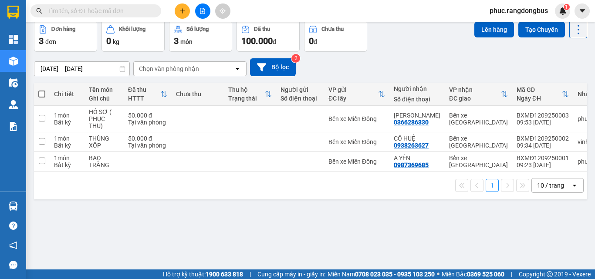 Image resolution: width=595 pixels, height=279 pixels. Describe the element at coordinates (543, 139) in the screenshot. I see `div: BXMĐ1209250002` at that location.